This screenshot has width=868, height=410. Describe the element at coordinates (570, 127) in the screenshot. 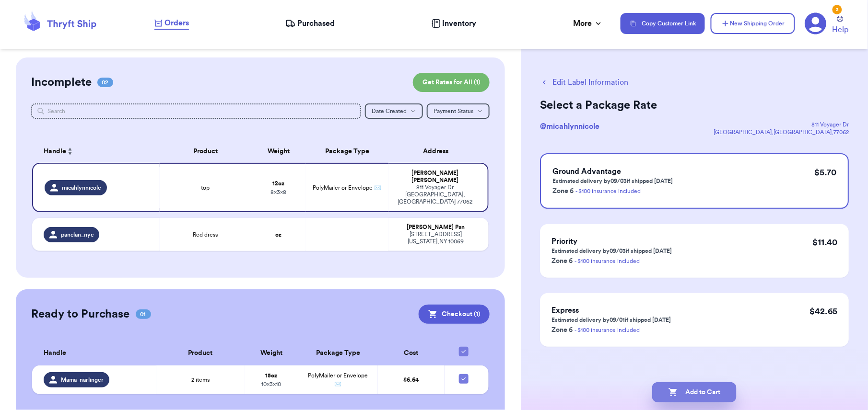

I see `span: @ micahlynnicole` at that location.